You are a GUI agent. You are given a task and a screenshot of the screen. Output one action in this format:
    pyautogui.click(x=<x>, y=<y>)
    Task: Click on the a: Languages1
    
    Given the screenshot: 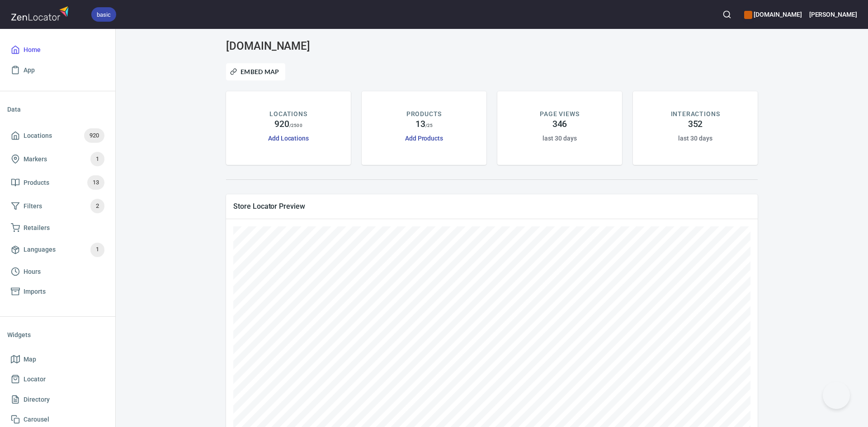 What is the action you would take?
    pyautogui.click(x=57, y=250)
    